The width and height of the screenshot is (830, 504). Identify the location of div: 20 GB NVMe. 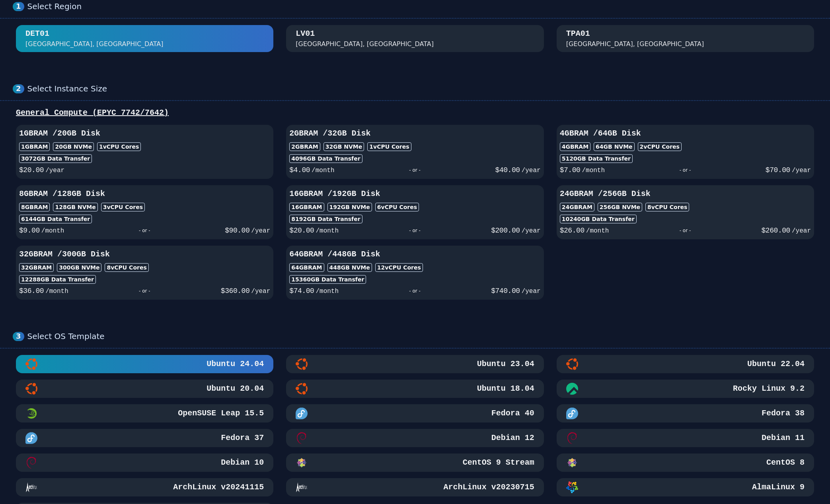
(73, 147).